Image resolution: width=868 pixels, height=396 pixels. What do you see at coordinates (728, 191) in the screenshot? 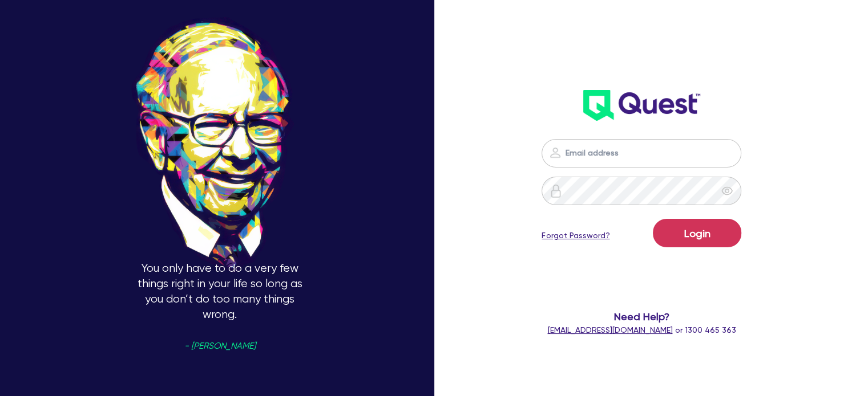
I see `span: eye` at bounding box center [728, 191].